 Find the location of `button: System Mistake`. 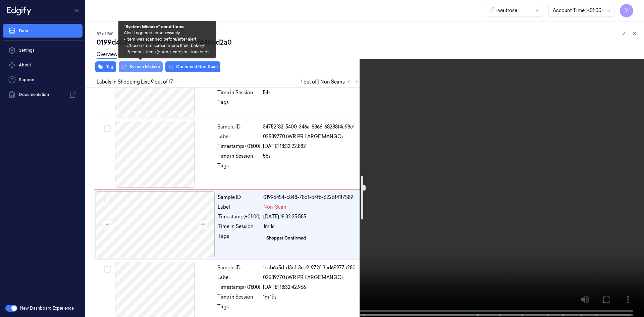

button: System Mistake is located at coordinates (141, 67).